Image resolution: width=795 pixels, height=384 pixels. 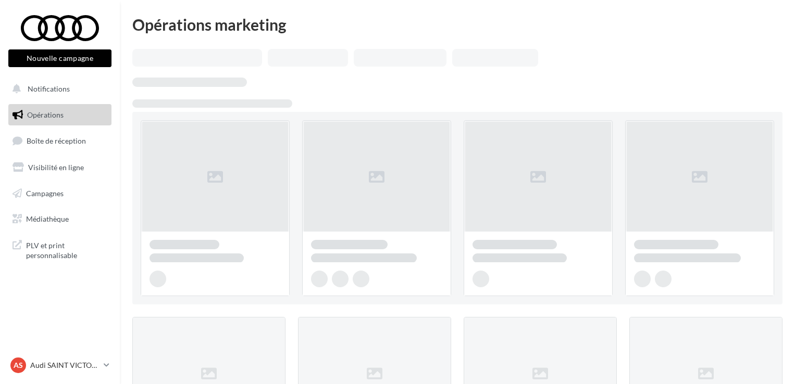 I want to click on a: AS Audi SAINT VICTORET, so click(x=60, y=366).